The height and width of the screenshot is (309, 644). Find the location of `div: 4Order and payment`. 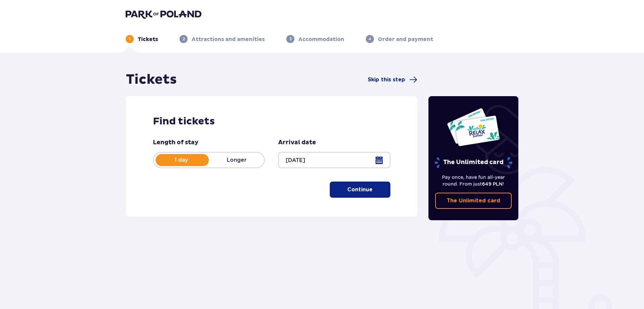

div: 4Order and payment is located at coordinates (399, 39).